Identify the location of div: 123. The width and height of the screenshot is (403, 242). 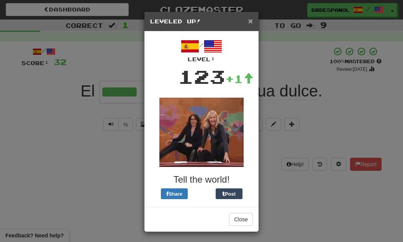
(202, 77).